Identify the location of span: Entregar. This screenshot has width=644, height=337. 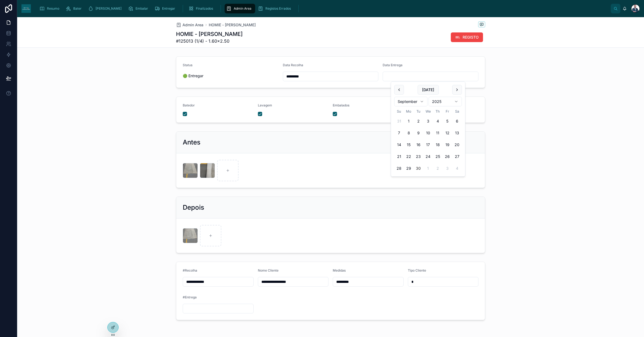
(169, 9).